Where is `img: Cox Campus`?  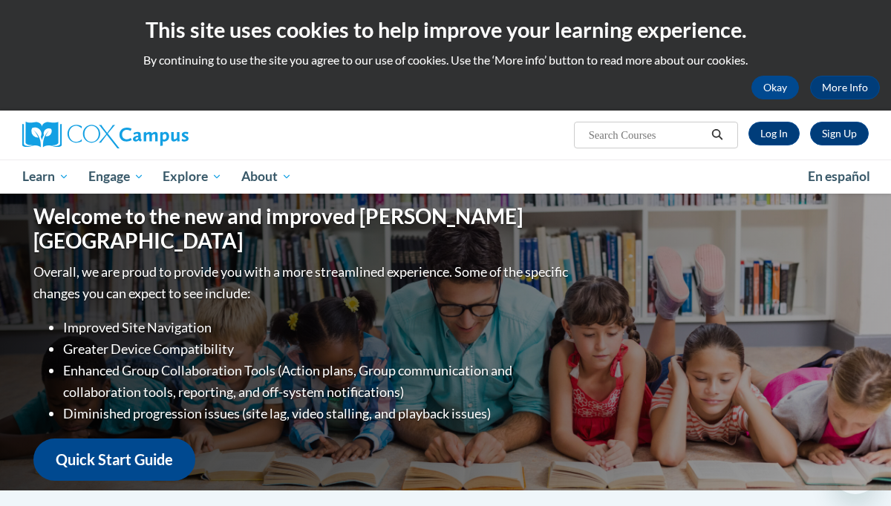 img: Cox Campus is located at coordinates (105, 135).